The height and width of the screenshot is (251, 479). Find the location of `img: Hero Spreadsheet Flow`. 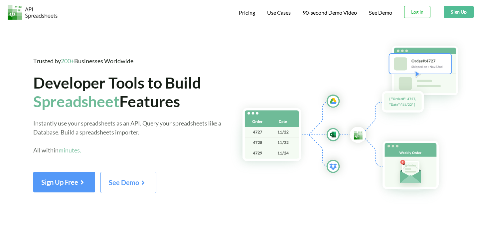

img: Hero Spreadsheet Flow is located at coordinates (355, 121).